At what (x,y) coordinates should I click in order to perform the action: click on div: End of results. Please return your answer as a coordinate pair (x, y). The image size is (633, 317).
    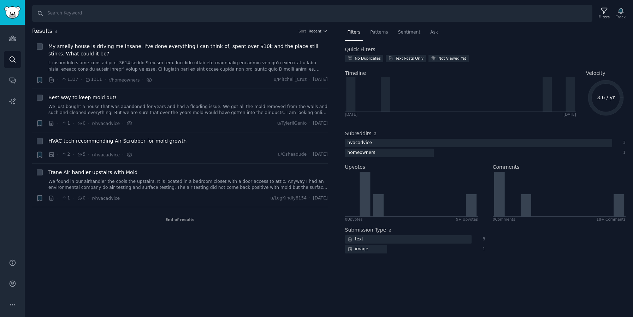
    Looking at the image, I should click on (180, 220).